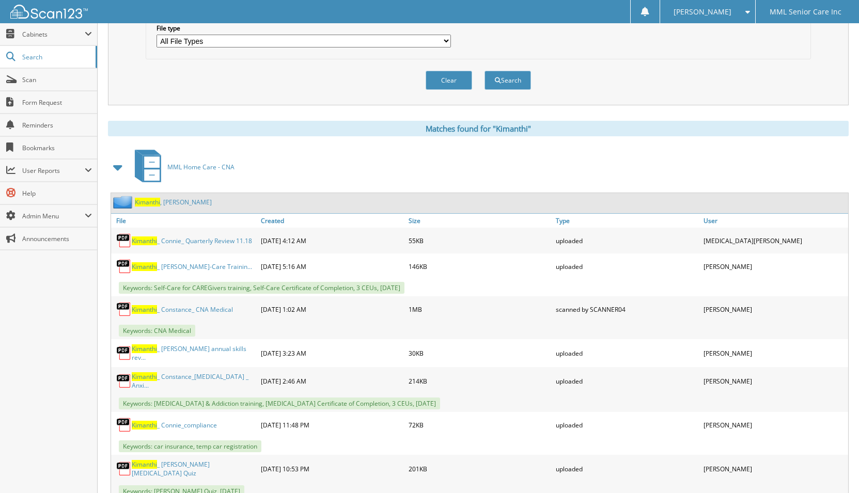 Image resolution: width=859 pixels, height=493 pixels. Describe the element at coordinates (332, 221) in the screenshot. I see `a: Created` at that location.